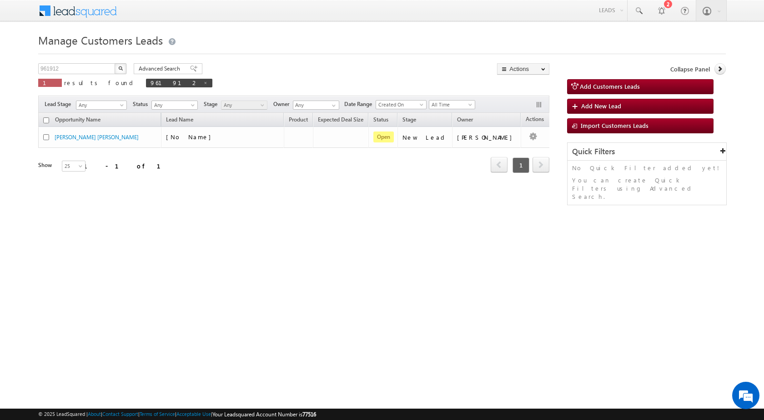  Describe the element at coordinates (541, 165) in the screenshot. I see `a: next` at that location.